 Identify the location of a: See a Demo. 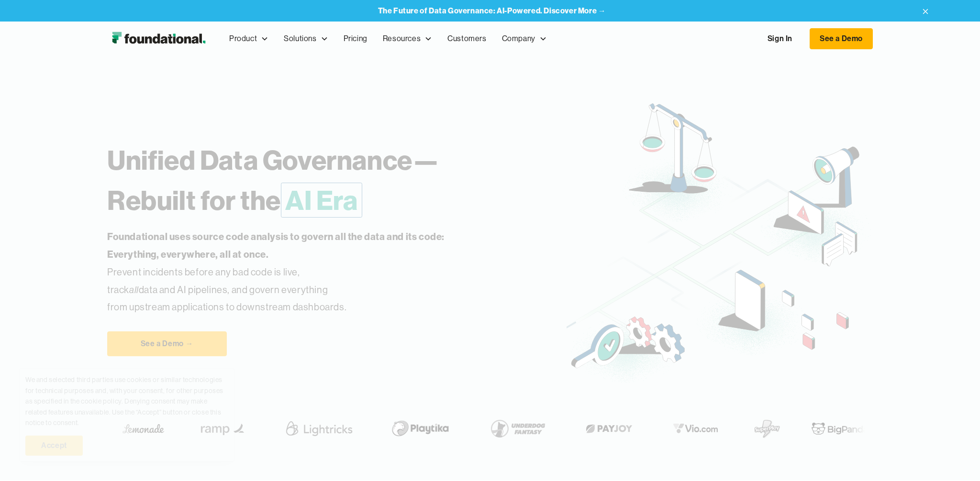
(842, 39).